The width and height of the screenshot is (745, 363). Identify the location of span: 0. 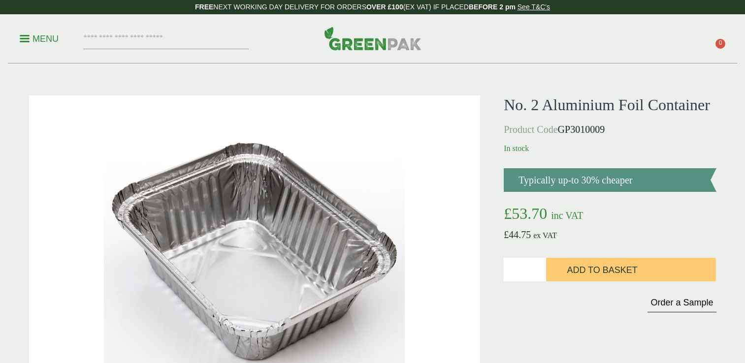
(720, 44).